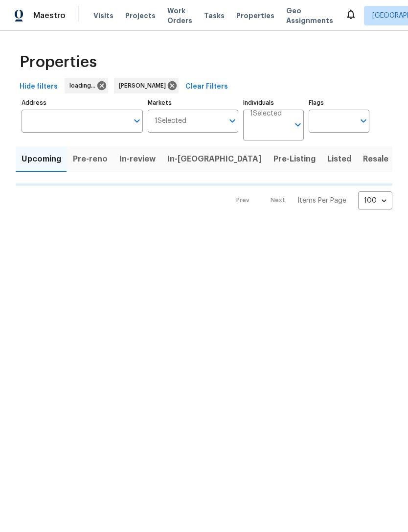  Describe the element at coordinates (41, 159) in the screenshot. I see `span: Upcoming` at that location.